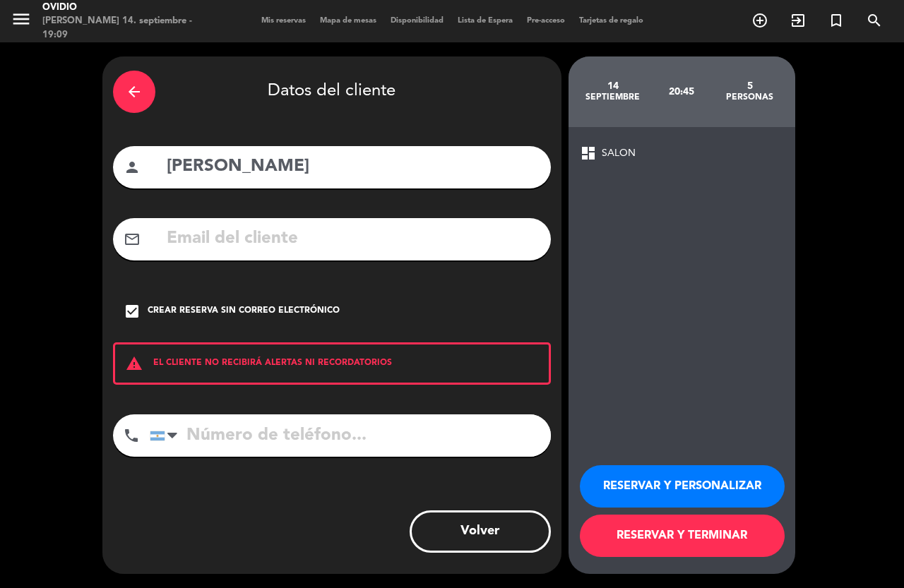 The image size is (904, 588). What do you see at coordinates (682, 486) in the screenshot?
I see `button: RESERVAR Y PERSONALIZAR` at bounding box center [682, 486].